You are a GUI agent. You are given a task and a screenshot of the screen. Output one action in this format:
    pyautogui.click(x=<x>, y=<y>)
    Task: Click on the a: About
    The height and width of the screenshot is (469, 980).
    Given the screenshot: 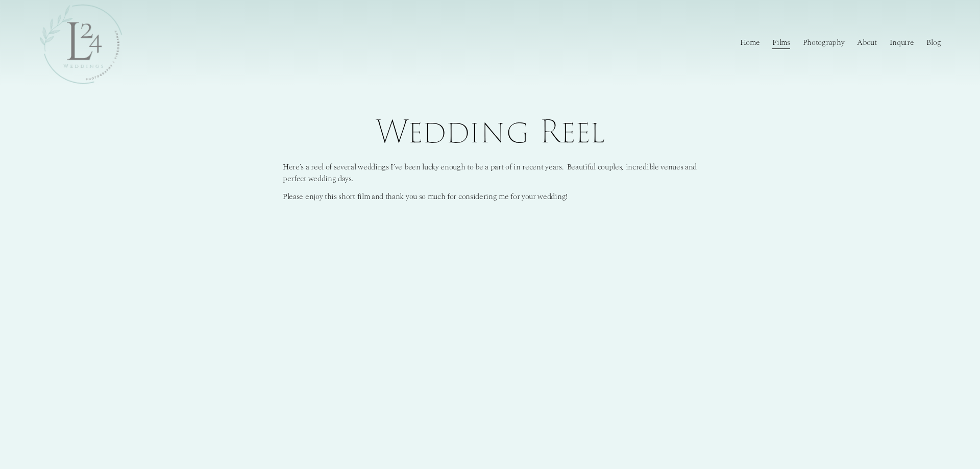 What is the action you would take?
    pyautogui.click(x=867, y=43)
    